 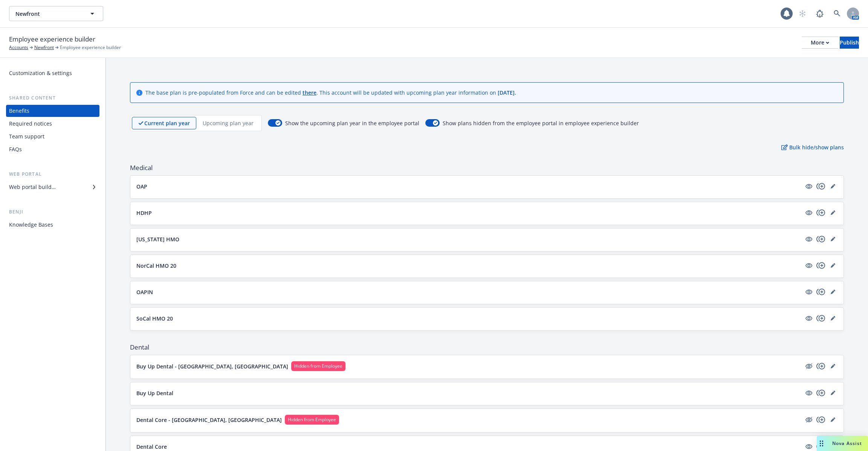 What do you see at coordinates (228, 123) in the screenshot?
I see `p: Upcoming plan year` at bounding box center [228, 123].